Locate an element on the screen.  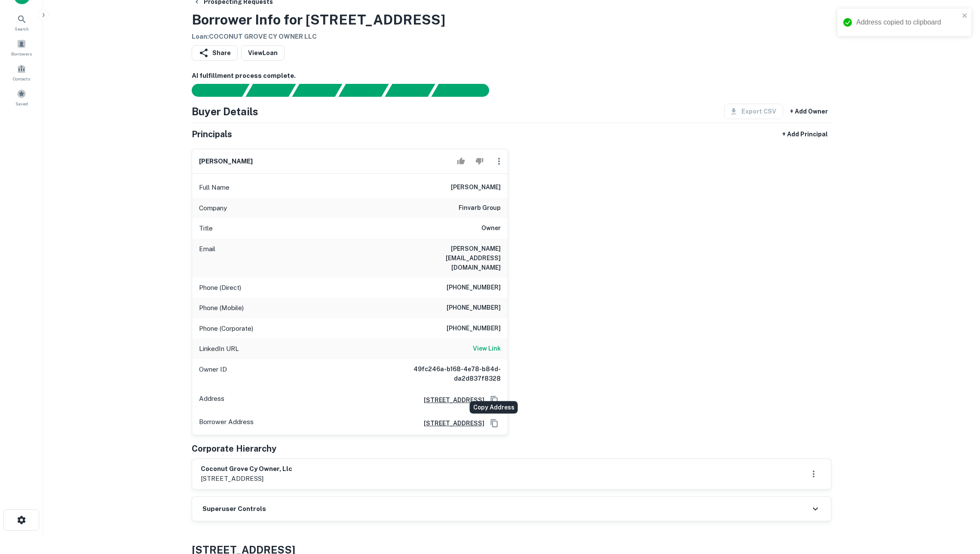
h6: AI fulfillment process complete. is located at coordinates (511, 76).